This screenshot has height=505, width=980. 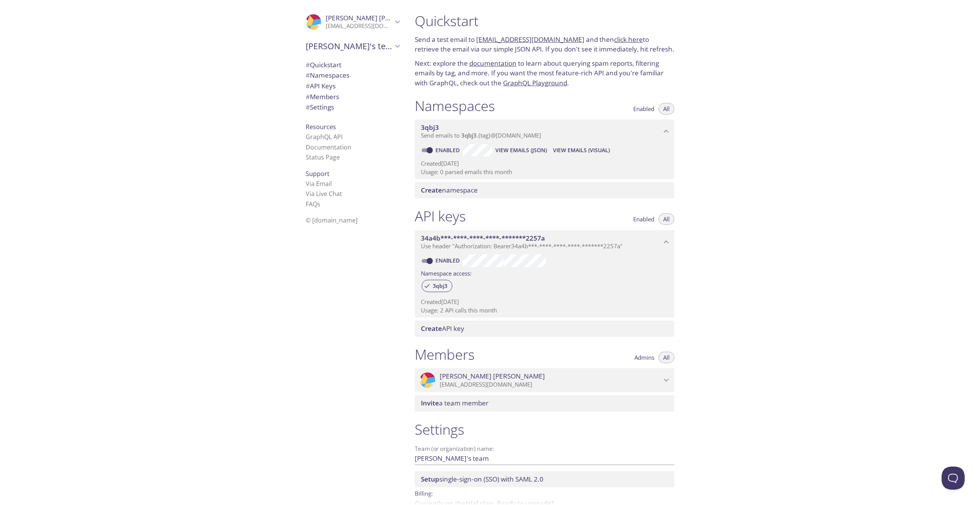 What do you see at coordinates (319, 204) in the screenshot?
I see `span: s` at bounding box center [319, 204].